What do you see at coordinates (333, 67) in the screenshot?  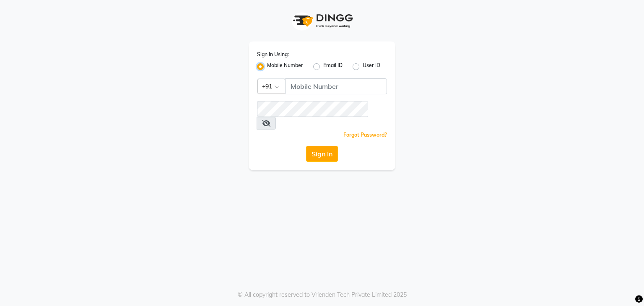 I see `label: Email ID` at bounding box center [333, 67].